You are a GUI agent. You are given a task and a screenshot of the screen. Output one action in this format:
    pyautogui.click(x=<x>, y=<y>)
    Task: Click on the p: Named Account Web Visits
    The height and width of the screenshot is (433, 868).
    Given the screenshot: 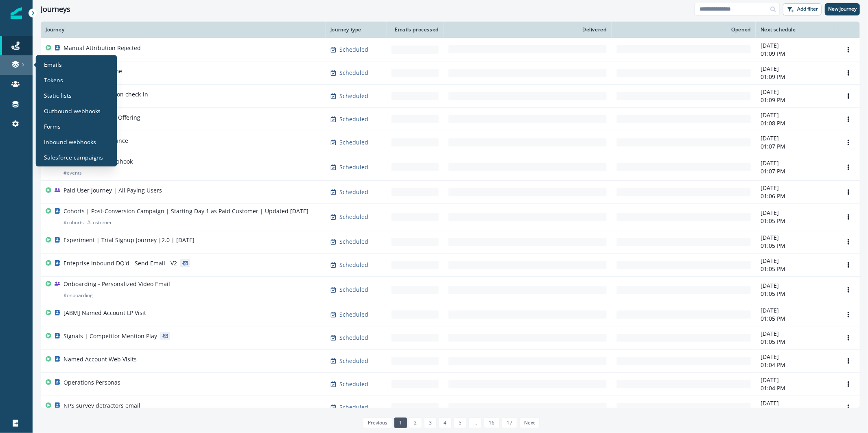 What is the action you would take?
    pyautogui.click(x=100, y=359)
    